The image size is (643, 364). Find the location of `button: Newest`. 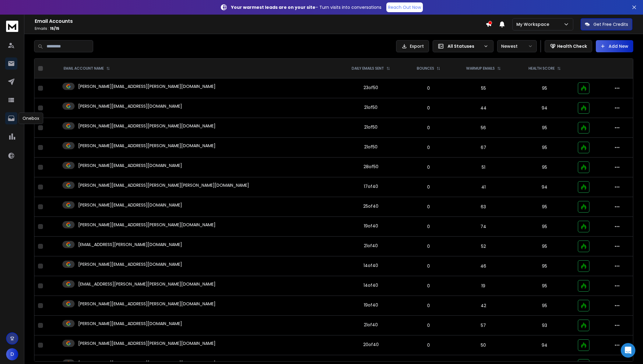

button: Newest is located at coordinates (517, 46).